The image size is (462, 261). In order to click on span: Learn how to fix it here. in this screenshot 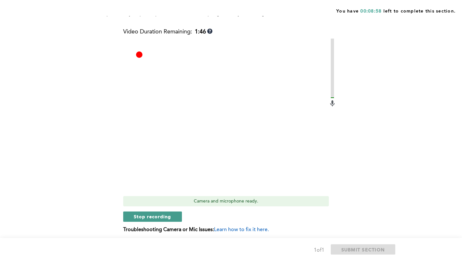, I will do `click(241, 230)`.